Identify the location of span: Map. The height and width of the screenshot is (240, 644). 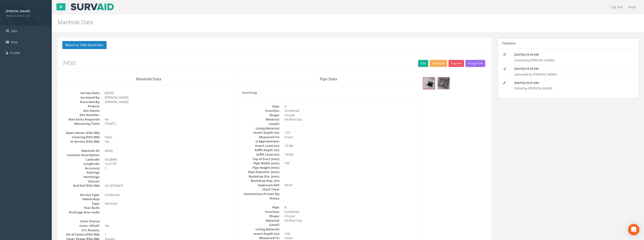
(14, 42).